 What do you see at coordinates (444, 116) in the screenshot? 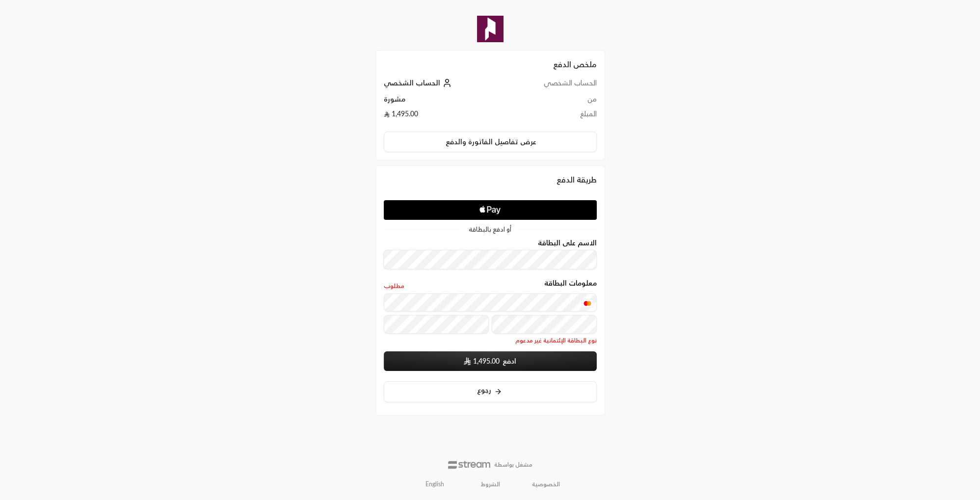
I see `td: 1,495.00` at bounding box center [444, 116].